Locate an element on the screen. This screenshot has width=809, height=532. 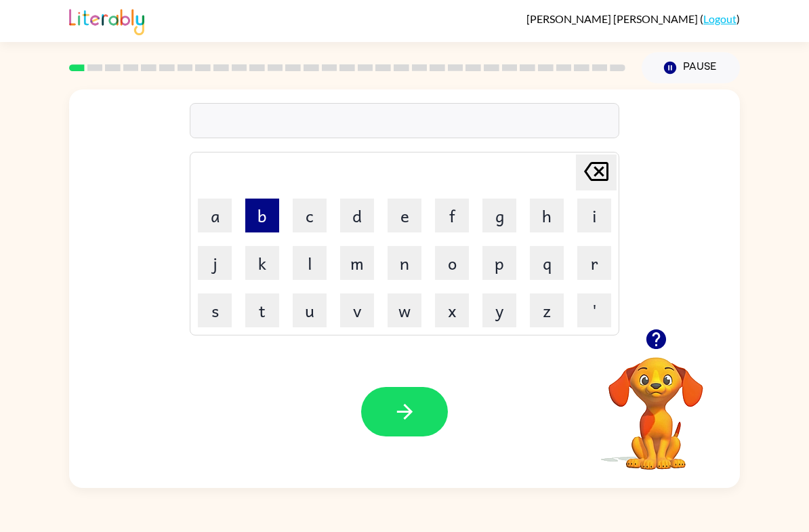
button: m is located at coordinates (357, 263).